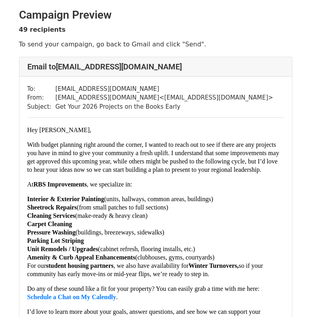 The height and width of the screenshot is (317, 311). Describe the element at coordinates (145, 270) in the screenshot. I see `font: For our , we also have availability for so if your community has early move-ins or mid-year flips...` at that location.